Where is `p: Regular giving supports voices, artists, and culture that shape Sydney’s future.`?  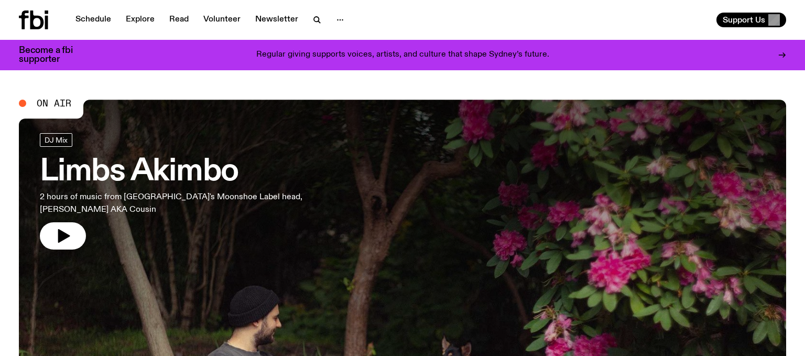
p: Regular giving supports voices, artists, and culture that shape Sydney’s future. is located at coordinates (402, 55).